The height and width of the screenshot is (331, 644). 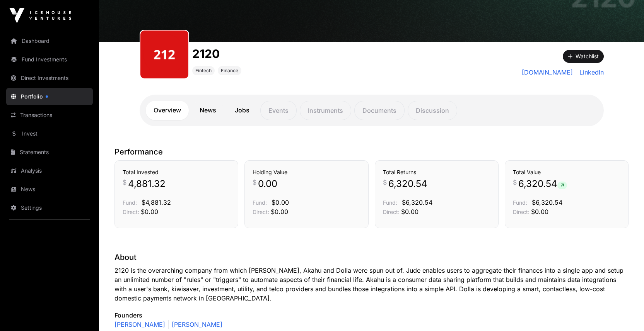 What do you see at coordinates (371, 257) in the screenshot?
I see `p: About` at bounding box center [371, 257].